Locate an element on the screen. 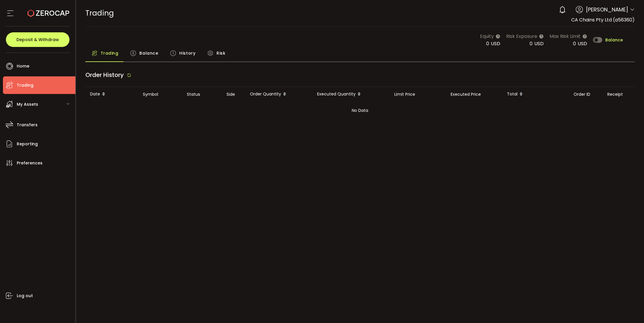  span: Reporting is located at coordinates (27, 144).